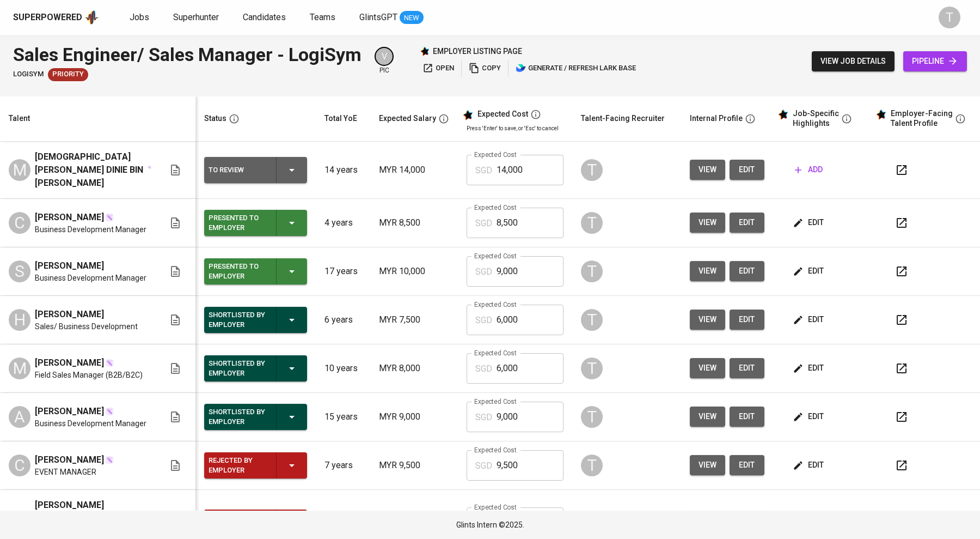  I want to click on div: C, so click(19, 222).